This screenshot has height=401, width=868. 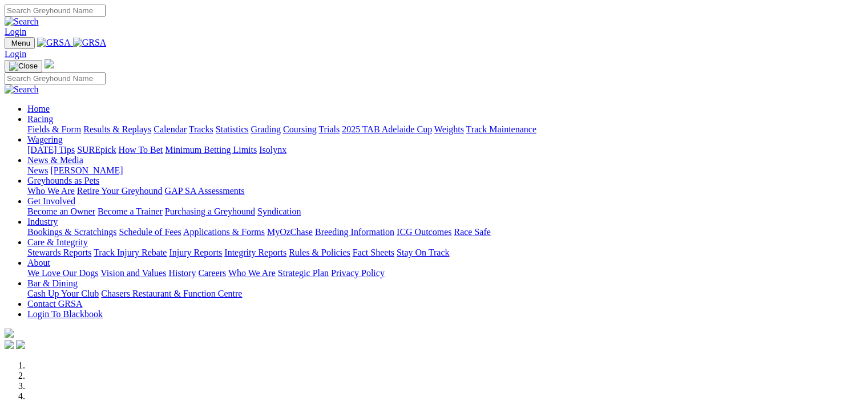 I want to click on a: ICG Outcomes, so click(x=424, y=232).